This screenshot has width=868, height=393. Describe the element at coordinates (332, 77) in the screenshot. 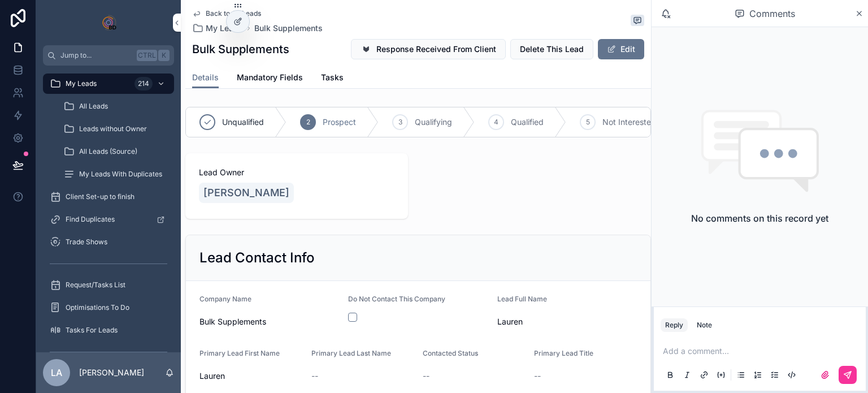

I see `span: Tasks` at that location.